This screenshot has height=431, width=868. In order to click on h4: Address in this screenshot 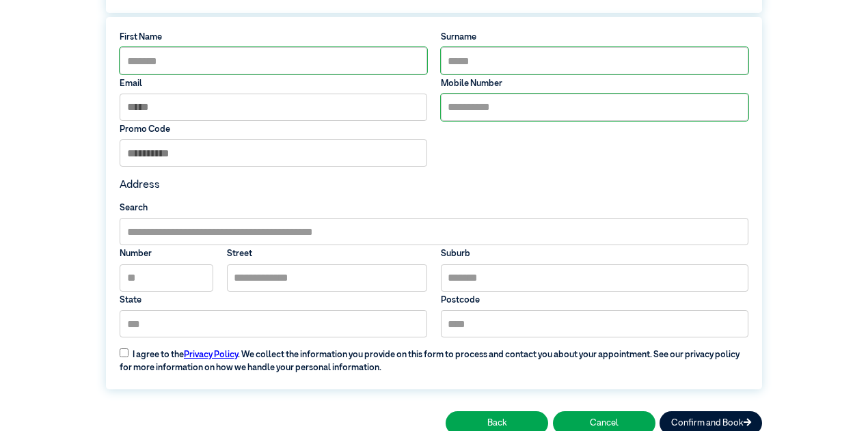, I will do `click(434, 185)`.